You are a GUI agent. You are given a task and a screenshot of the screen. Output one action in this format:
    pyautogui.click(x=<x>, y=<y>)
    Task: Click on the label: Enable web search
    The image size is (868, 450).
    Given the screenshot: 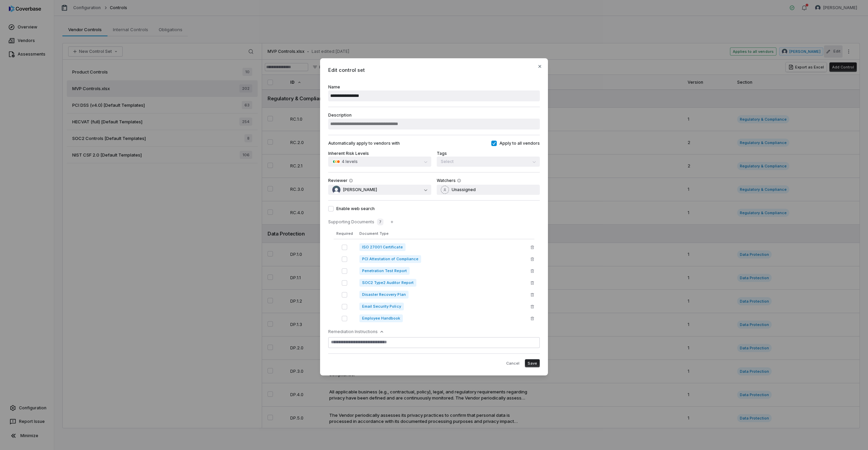 What is the action you would take?
    pyautogui.click(x=434, y=209)
    